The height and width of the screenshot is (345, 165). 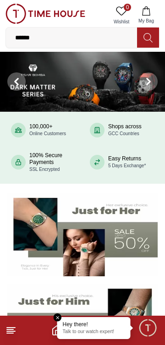 What do you see at coordinates (125, 130) in the screenshot?
I see `div: Shops across` at bounding box center [125, 130].